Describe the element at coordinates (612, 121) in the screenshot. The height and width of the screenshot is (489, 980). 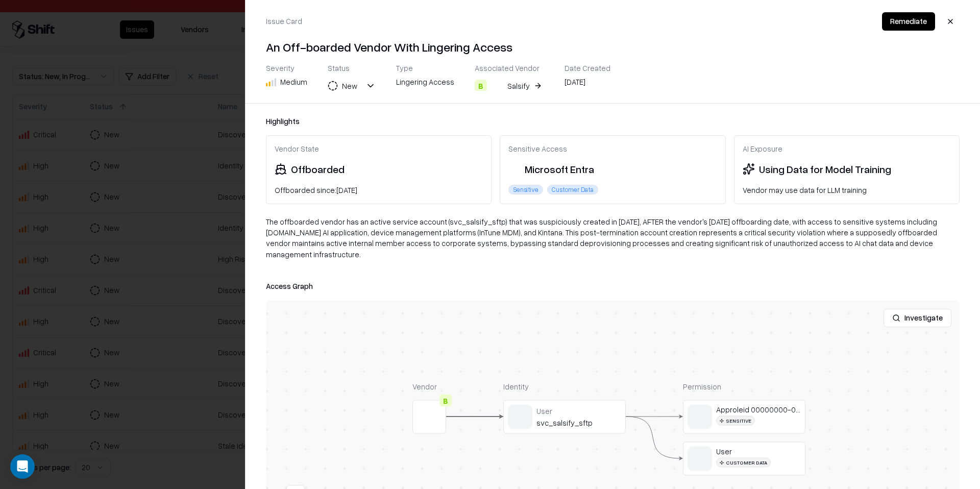
I see `div: Highlights` at that location.